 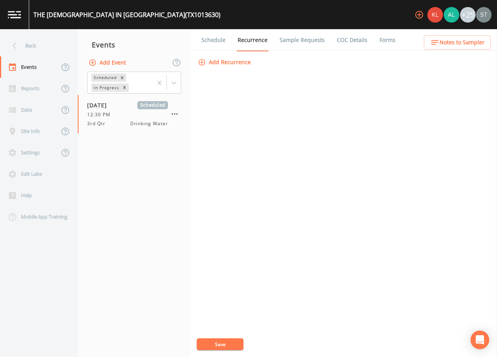 What do you see at coordinates (452, 15) in the screenshot?
I see `div: Alaina Hahn` at bounding box center [452, 15].